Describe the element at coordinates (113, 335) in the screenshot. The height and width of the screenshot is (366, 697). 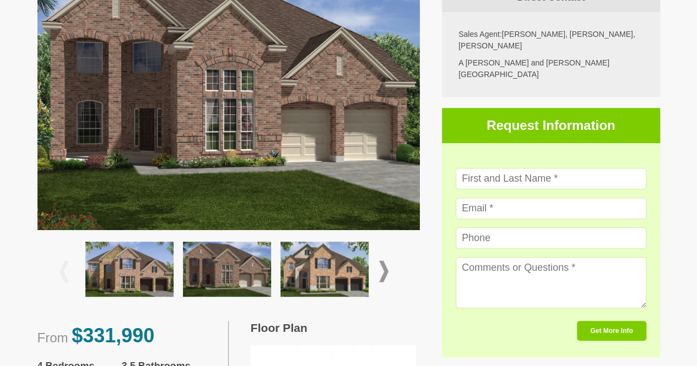
I see `span: $331,990` at that location.